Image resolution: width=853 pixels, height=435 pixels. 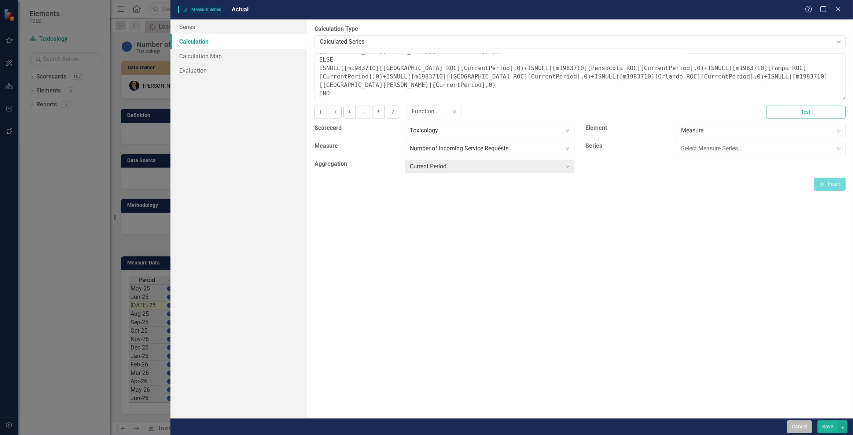 What do you see at coordinates (357, 146) in the screenshot?
I see `label: Measure` at bounding box center [357, 146].